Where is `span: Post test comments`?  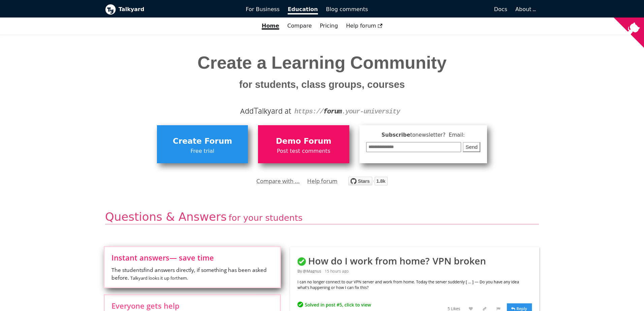 span: Post test comments is located at coordinates (304, 151).